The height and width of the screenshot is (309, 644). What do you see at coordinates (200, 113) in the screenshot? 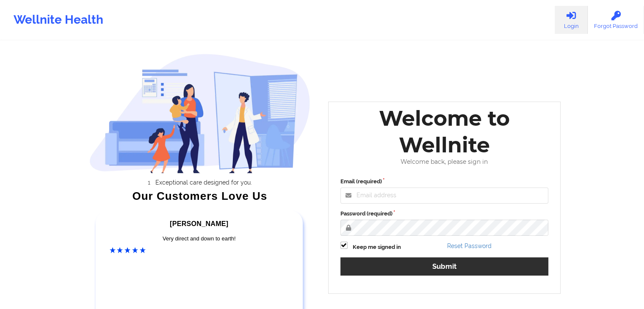
I see `img: wellnite-auth-hero_200.c722682e.png` at bounding box center [200, 113].